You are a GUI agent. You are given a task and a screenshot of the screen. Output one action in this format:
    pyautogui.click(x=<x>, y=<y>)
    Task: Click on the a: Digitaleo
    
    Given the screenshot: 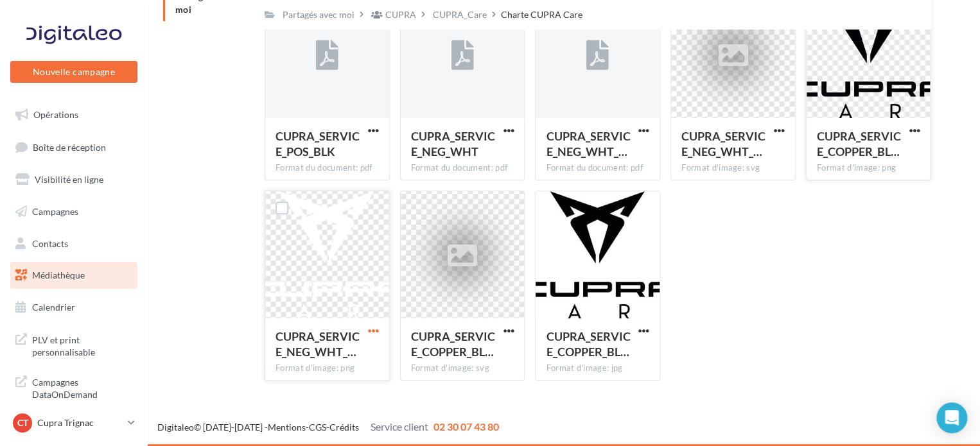 What is the action you would take?
    pyautogui.click(x=175, y=427)
    